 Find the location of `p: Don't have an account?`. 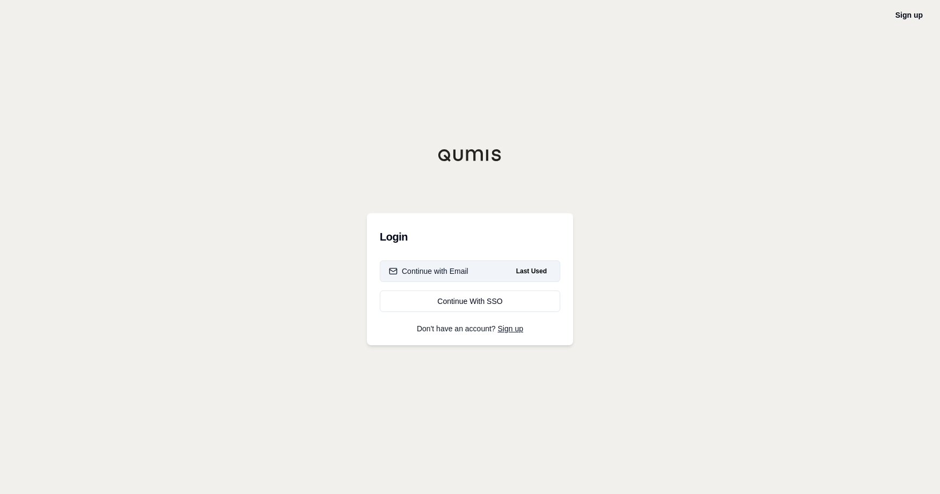

p: Don't have an account? is located at coordinates (470, 329).